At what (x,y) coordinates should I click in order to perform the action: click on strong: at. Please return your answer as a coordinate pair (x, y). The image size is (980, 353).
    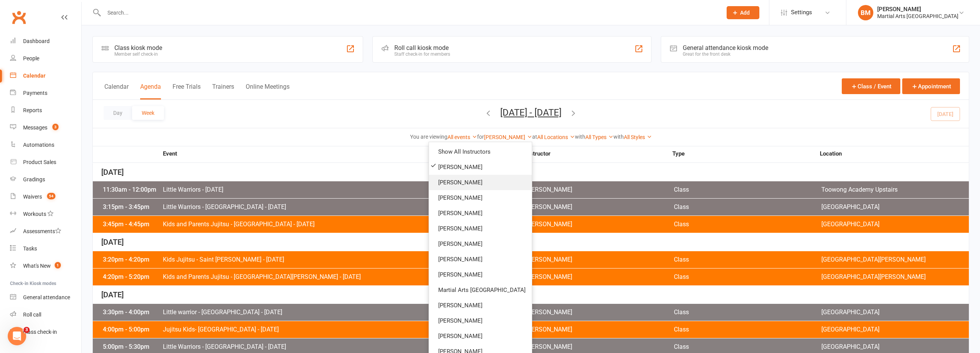
    Looking at the image, I should click on (535, 137).